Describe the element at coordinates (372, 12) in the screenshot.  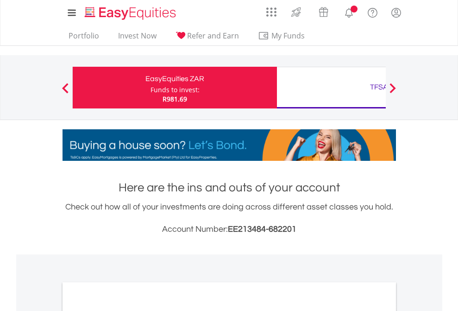
I see `a: FAQ's and Support` at that location.